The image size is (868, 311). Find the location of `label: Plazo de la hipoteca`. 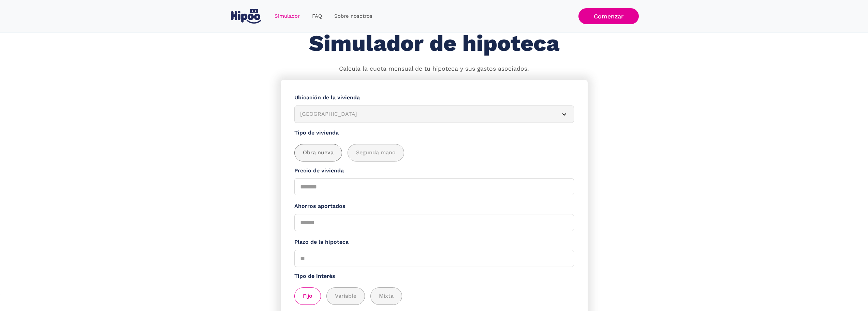

label: Plazo de la hipoteca is located at coordinates (434, 242).